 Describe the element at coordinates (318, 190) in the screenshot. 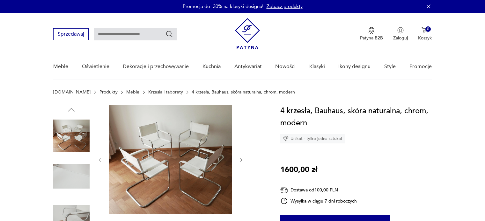

I see `div: Dostawa od 100,00 PLN` at that location.